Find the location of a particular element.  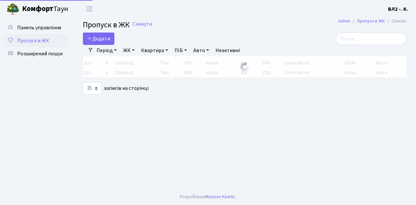

a: ПІБ is located at coordinates (181, 50).